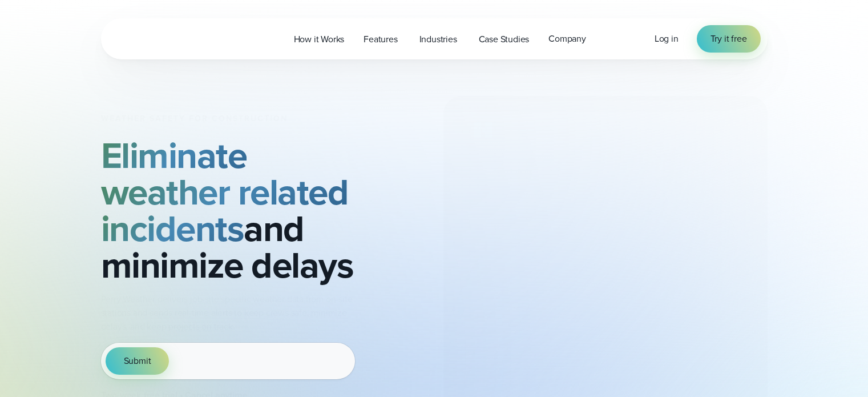  Describe the element at coordinates (667, 39) in the screenshot. I see `a: Log in` at that location.